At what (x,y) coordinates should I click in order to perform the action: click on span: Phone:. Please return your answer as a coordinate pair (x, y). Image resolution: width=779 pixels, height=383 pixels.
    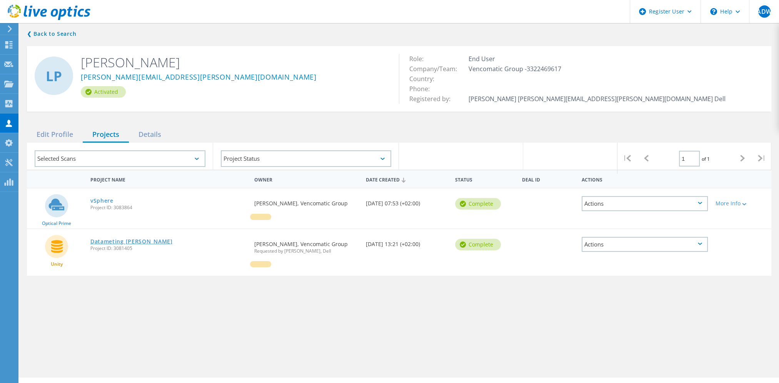
    Looking at the image, I should click on (423, 89).